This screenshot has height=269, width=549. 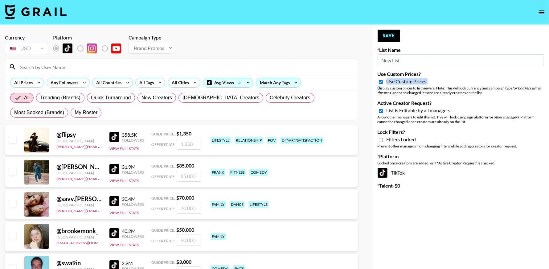 I want to click on strong: $ 85,000, so click(x=185, y=165).